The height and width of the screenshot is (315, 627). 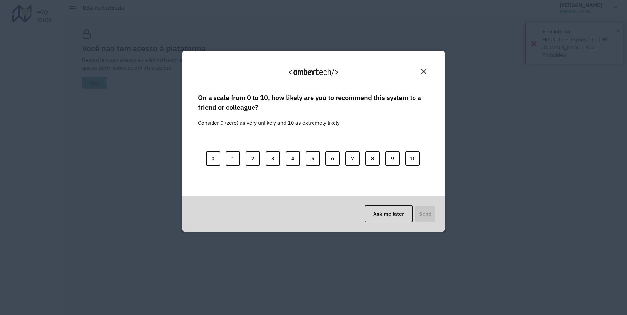 What do you see at coordinates (332, 159) in the screenshot?
I see `button: 6` at bounding box center [332, 159].